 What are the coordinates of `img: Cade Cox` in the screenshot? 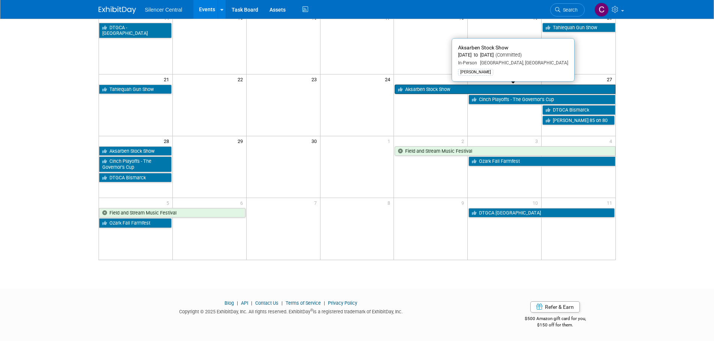 It's located at (601, 10).